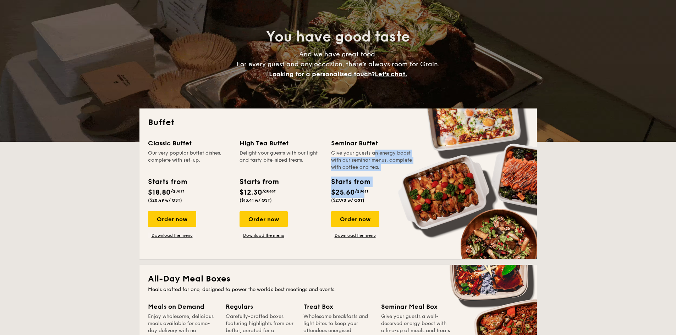 This screenshot has width=676, height=335. I want to click on div: Delight your guests with our light and tasty bite-sized treats., so click(281, 160).